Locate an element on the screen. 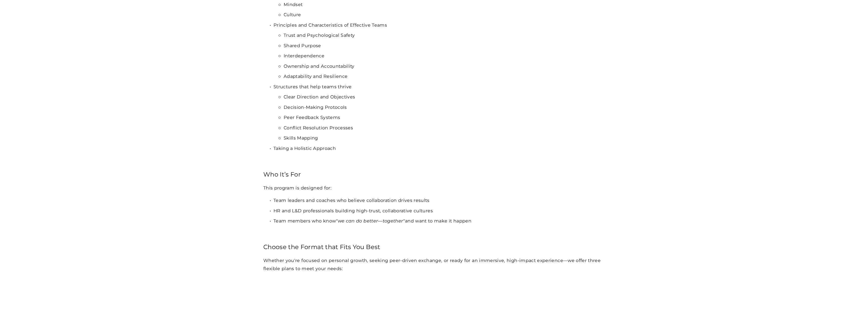 This screenshot has height=331, width=868. p: HR and L&D professionals building high-trust, collaborative cultures is located at coordinates (439, 211).